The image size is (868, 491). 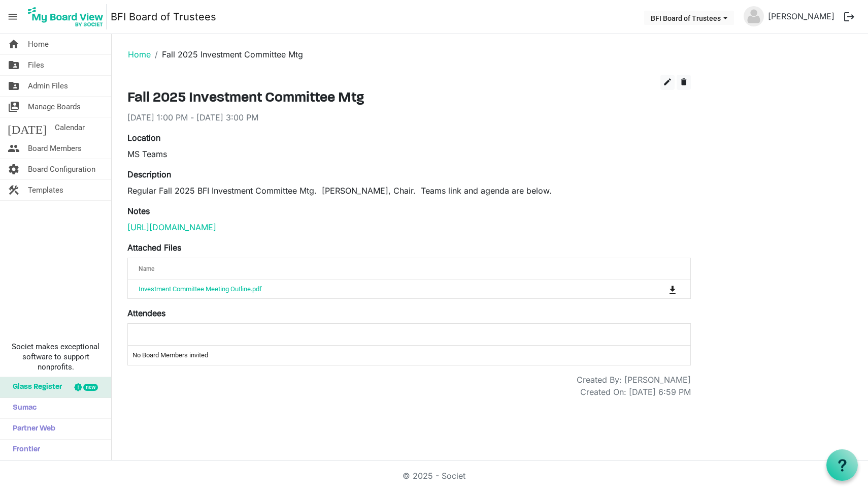 What do you see at coordinates (200, 289) in the screenshot?
I see `a: Investment Committee Meeting Outline.pdf` at bounding box center [200, 289].